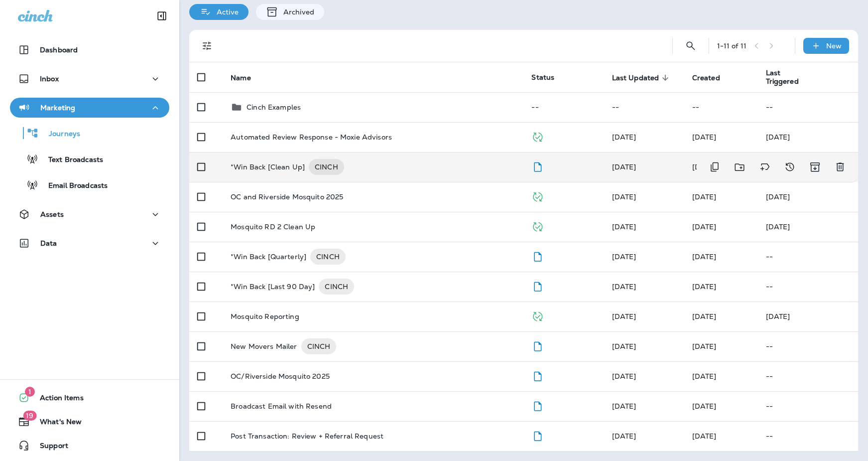 This screenshot has height=461, width=868. I want to click on button: Archive, so click(815, 167).